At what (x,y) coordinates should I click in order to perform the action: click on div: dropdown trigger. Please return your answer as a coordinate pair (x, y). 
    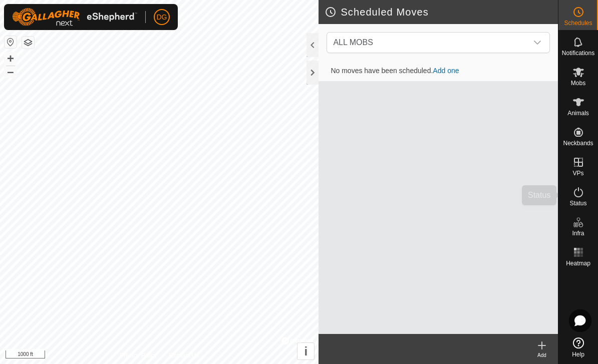
    Looking at the image, I should click on (538, 43).